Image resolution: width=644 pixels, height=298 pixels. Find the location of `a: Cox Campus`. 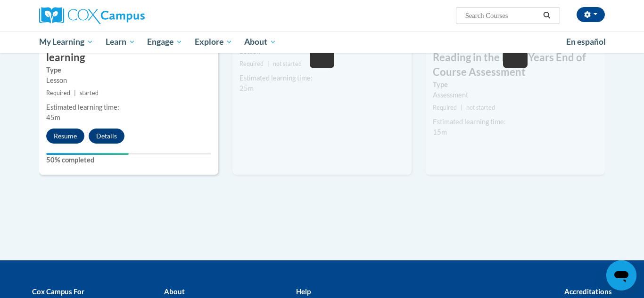

a: Cox Campus is located at coordinates (129, 16).